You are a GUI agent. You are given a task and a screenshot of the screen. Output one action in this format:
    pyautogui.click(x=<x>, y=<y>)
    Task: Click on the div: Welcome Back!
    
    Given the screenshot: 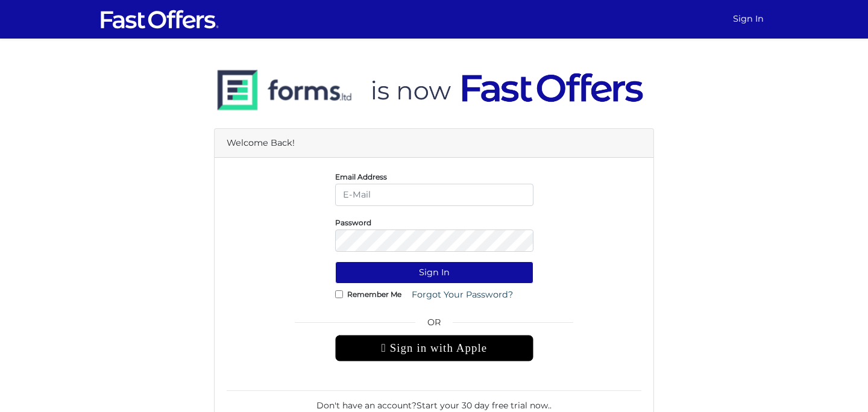 What is the action you would take?
    pyautogui.click(x=434, y=143)
    